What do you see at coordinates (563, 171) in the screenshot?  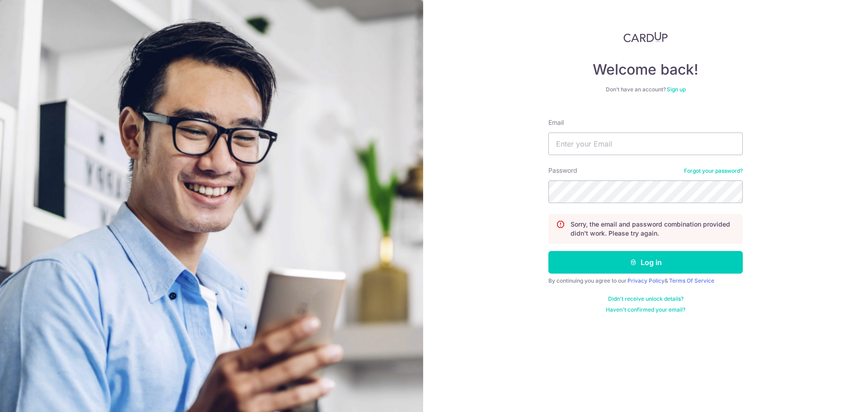 I see `label: Password` at bounding box center [563, 171].